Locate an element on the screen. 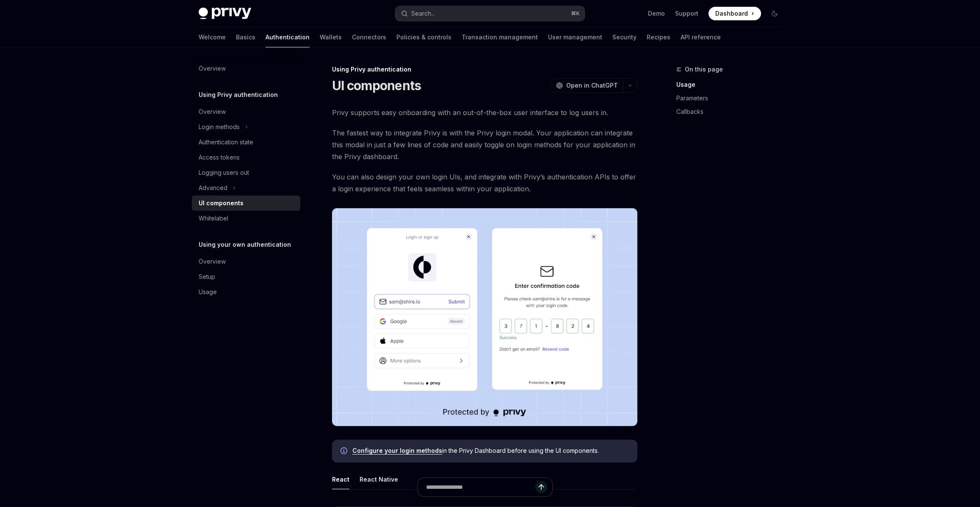 This screenshot has height=507, width=980. span: Dashboard is located at coordinates (732, 14).